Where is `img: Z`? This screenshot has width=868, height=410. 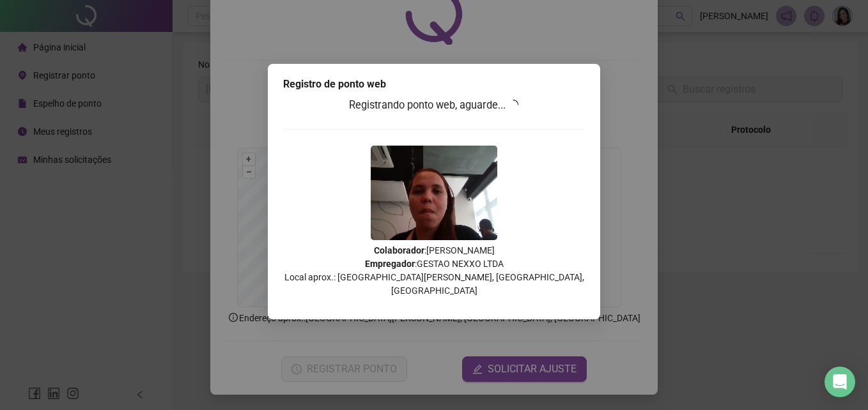
img: Z is located at coordinates (434, 193).